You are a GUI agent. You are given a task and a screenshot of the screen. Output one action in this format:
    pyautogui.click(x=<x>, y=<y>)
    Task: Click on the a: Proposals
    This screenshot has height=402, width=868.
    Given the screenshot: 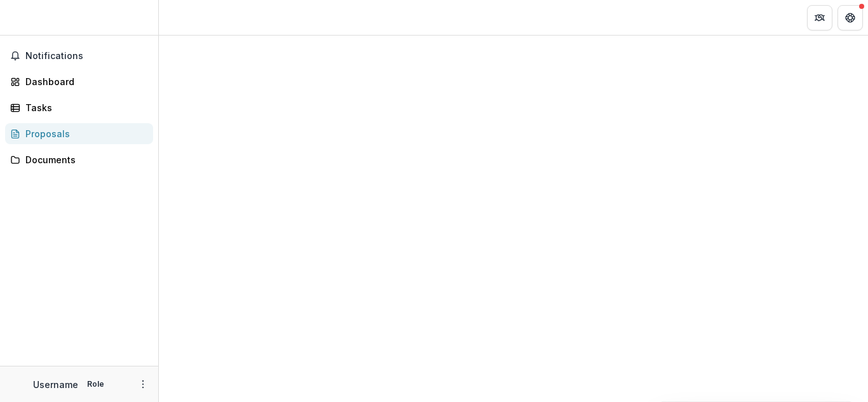 What is the action you would take?
    pyautogui.click(x=79, y=133)
    